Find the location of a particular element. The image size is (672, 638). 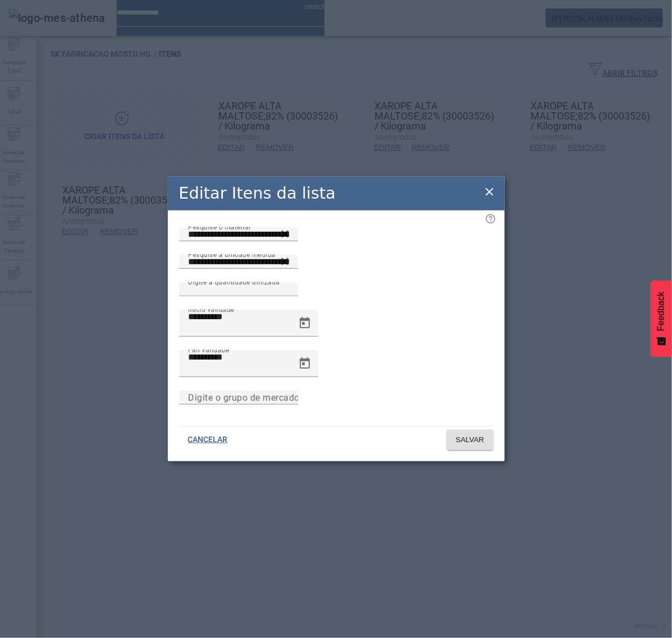

span: SALVAR is located at coordinates (470, 440).